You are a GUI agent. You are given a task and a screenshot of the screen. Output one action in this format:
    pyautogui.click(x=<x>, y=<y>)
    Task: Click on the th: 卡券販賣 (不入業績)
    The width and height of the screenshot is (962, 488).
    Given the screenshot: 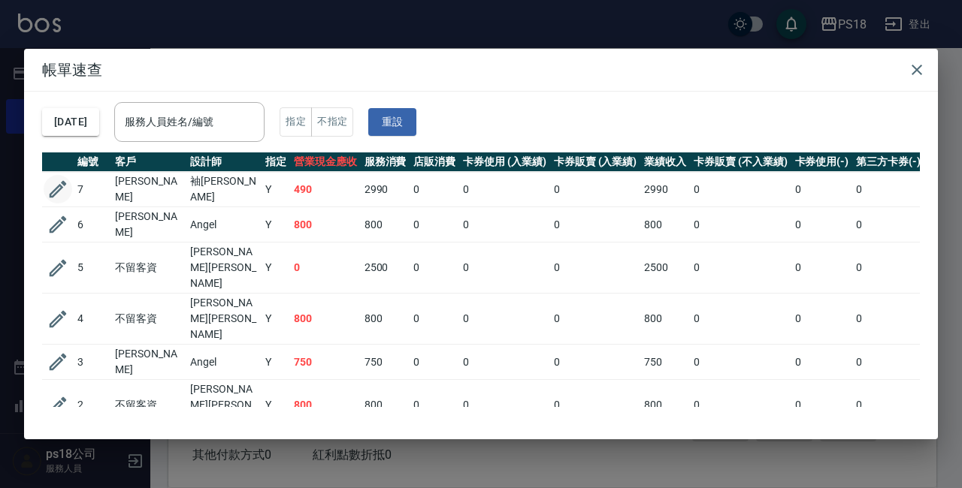 What is the action you would take?
    pyautogui.click(x=740, y=162)
    